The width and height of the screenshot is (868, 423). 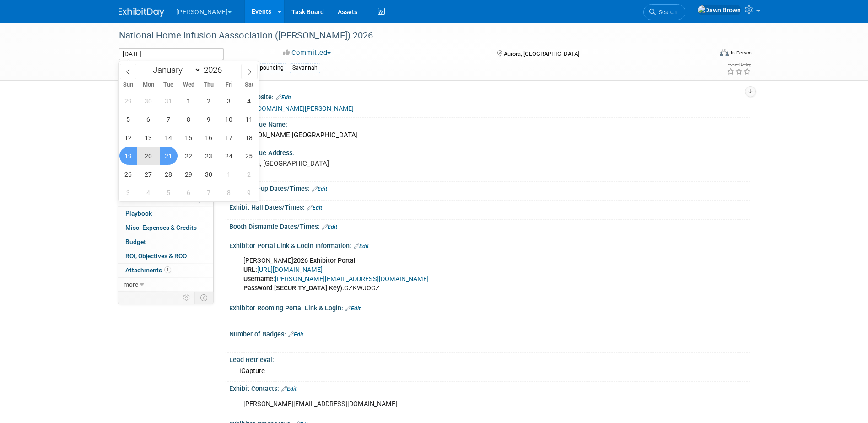 What do you see at coordinates (325, 260) in the screenshot?
I see `b: 2026 Exhibitor Portal` at bounding box center [325, 260].